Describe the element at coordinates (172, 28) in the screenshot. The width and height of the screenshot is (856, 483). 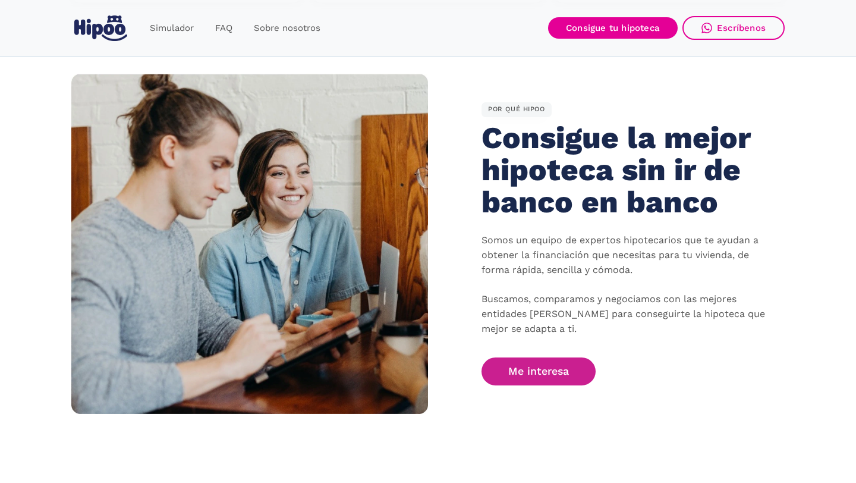
I see `a: Simulador` at that location.